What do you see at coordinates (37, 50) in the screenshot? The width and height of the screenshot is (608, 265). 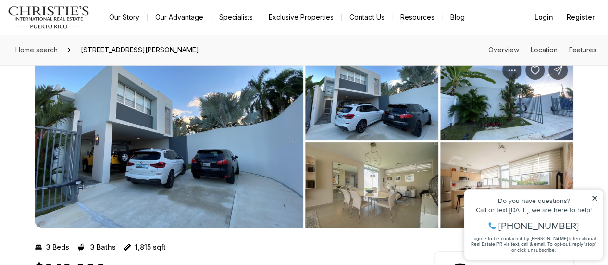 I see `a: Home search` at bounding box center [37, 50].